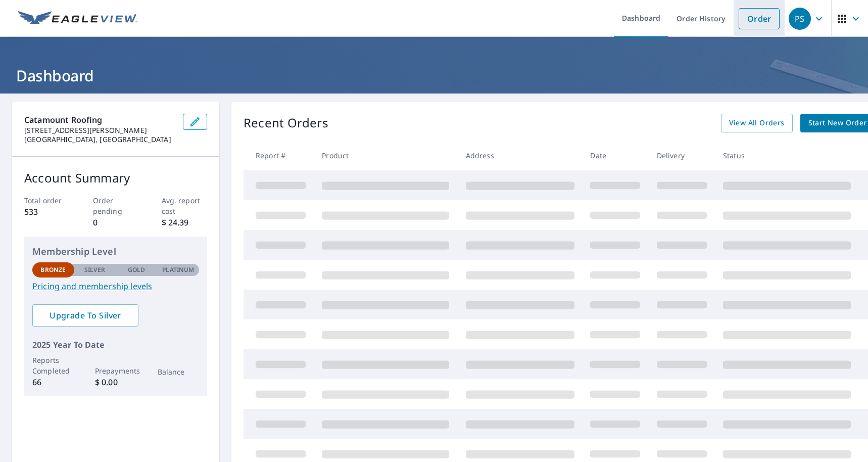  I want to click on a: Order, so click(758, 19).